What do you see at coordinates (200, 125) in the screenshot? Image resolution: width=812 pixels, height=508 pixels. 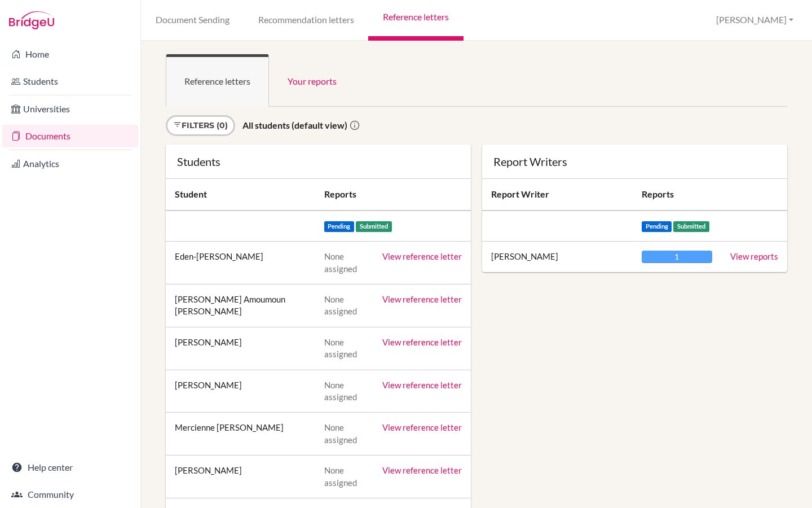 I see `a: Filters (0)` at bounding box center [200, 125].